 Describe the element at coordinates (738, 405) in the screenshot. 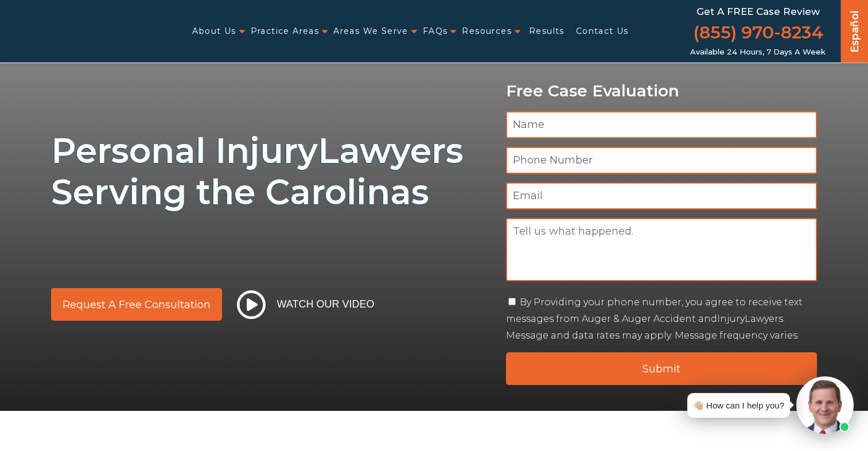

I see `div: 👋🏼 How can I help you?` at that location.